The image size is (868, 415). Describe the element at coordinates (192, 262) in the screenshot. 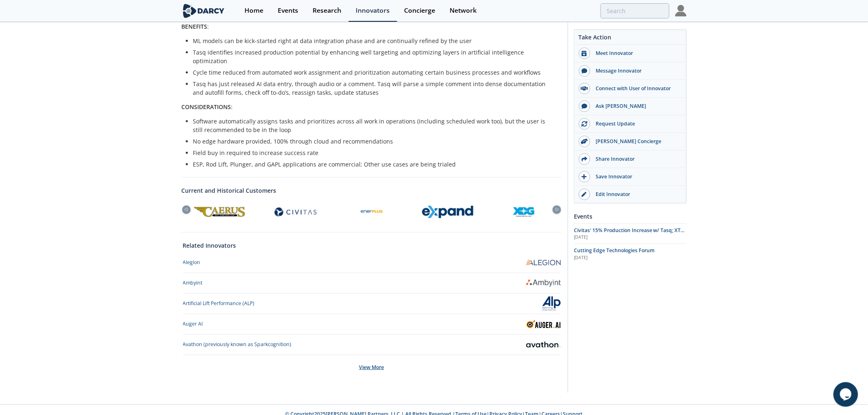

I see `div: Alegion` at that location.